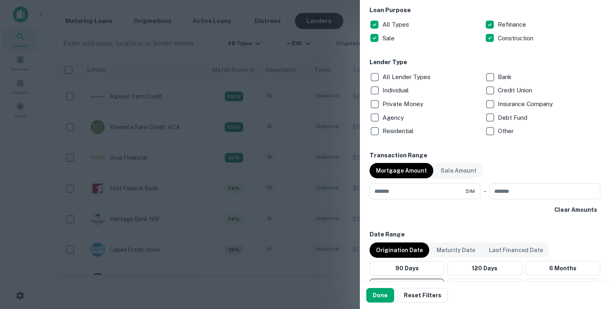 The height and width of the screenshot is (309, 610). I want to click on p: Maturity Date, so click(456, 250).